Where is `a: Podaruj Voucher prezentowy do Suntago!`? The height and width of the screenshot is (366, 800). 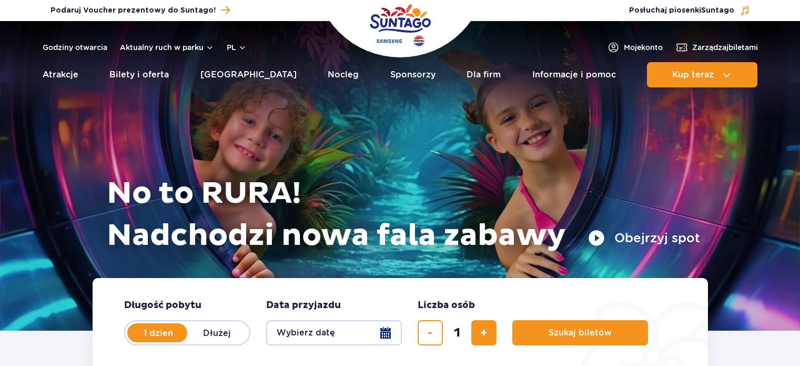
a: Podaruj Voucher prezentowy do Suntago! is located at coordinates (140, 10).